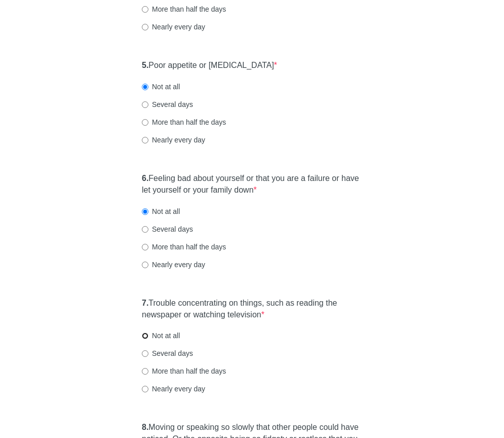  I want to click on label: Trouble concentrating on things, such as reading the newspaper or watching television, so click(252, 310).